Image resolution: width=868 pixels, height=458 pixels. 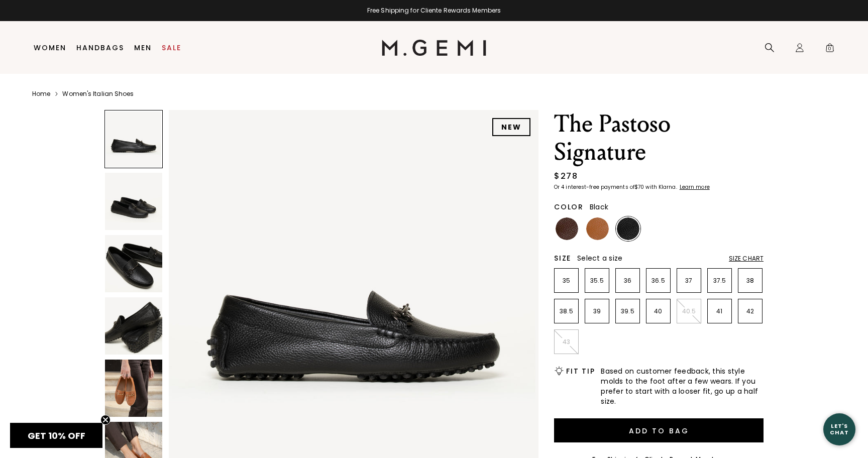 What do you see at coordinates (599, 207) in the screenshot?
I see `span: Black` at bounding box center [599, 207].